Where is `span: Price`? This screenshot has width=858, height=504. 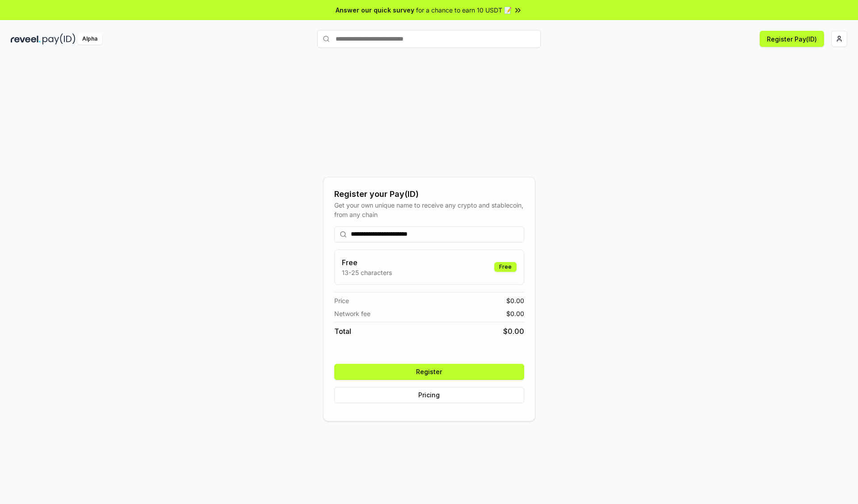
span: Price is located at coordinates (341, 301).